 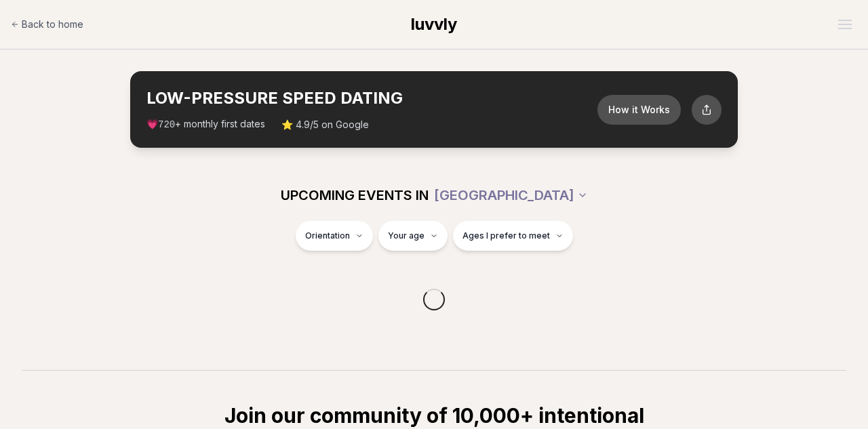 I want to click on span: Your age, so click(x=406, y=236).